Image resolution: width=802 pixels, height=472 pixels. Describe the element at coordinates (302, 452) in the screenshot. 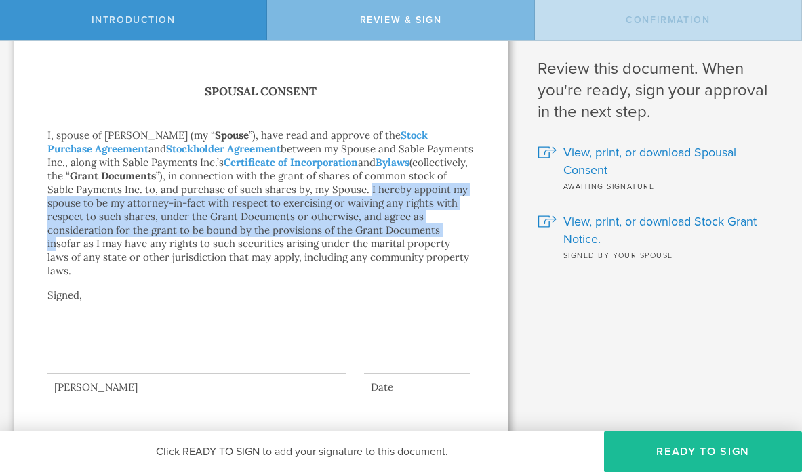

I see `span: Click READY TO SIGN to add your signature to this document.` at that location.